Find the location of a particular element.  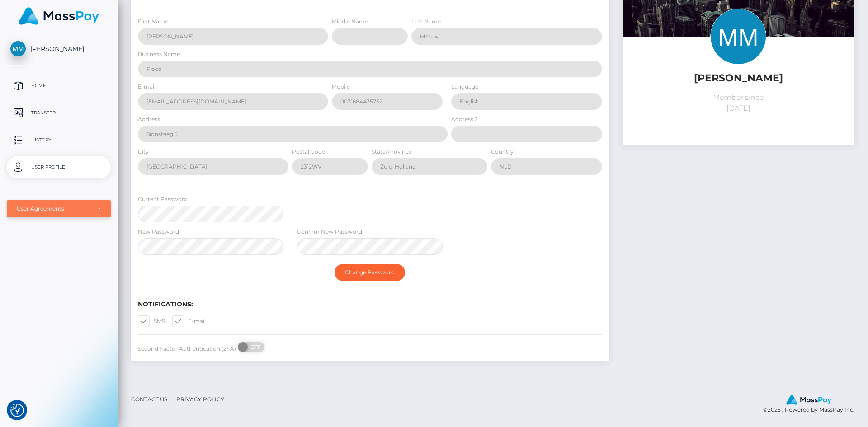

label: Business Name is located at coordinates (159, 54).